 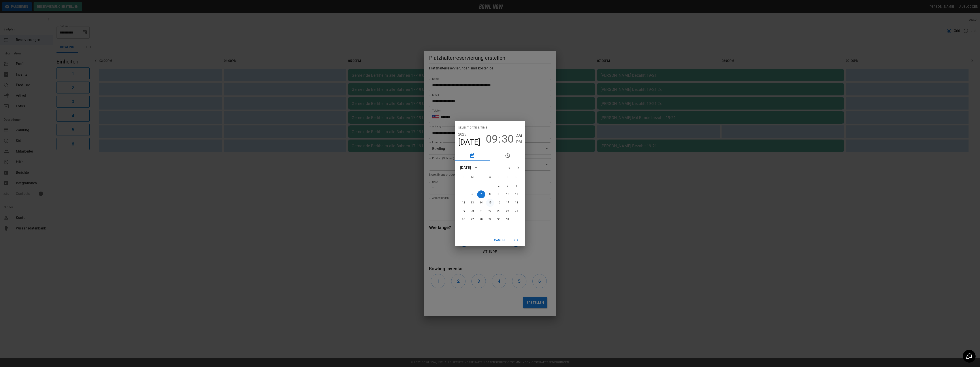 What do you see at coordinates (499, 211) in the screenshot?
I see `button: 23` at bounding box center [499, 211].